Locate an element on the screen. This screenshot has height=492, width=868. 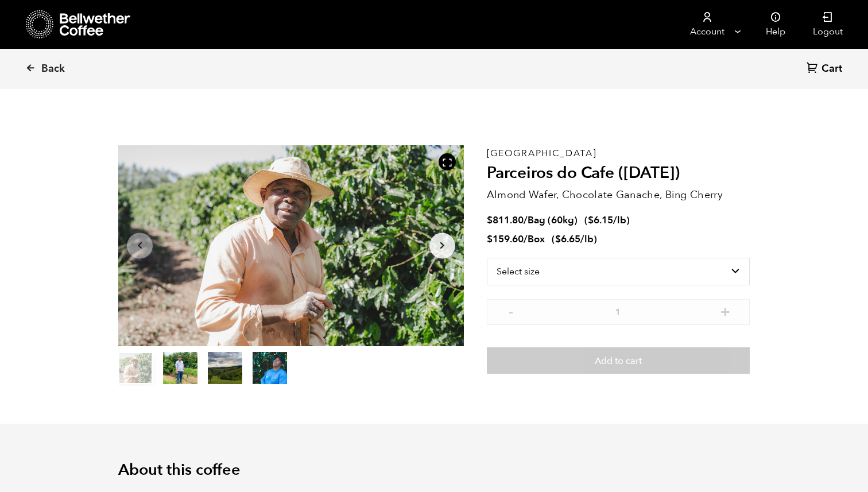
p: Almond Wafer, Chocolate Ganache, Bing Cherry is located at coordinates (618, 194).